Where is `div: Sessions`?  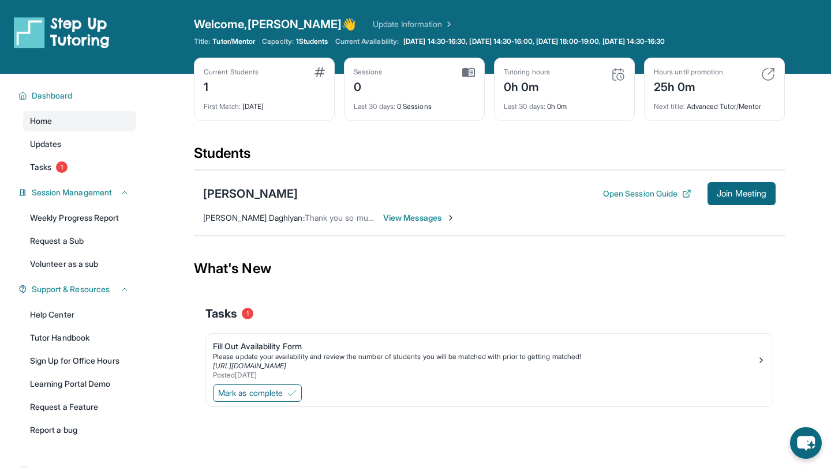 div: Sessions is located at coordinates (368, 72).